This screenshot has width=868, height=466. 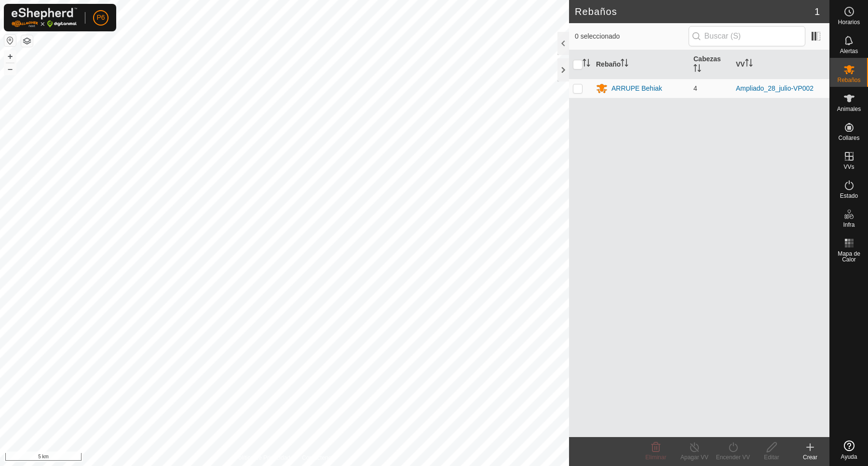 I want to click on span: Collares, so click(x=849, y=138).